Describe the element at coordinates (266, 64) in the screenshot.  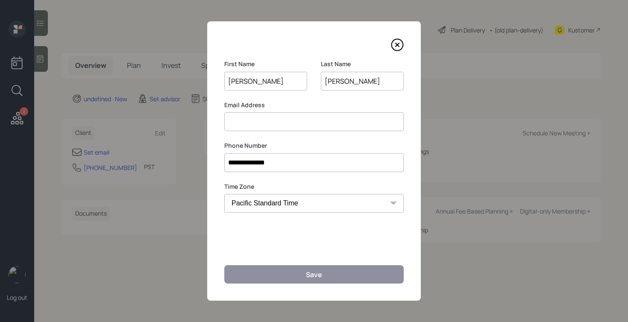
I see `label: First Name` at that location.